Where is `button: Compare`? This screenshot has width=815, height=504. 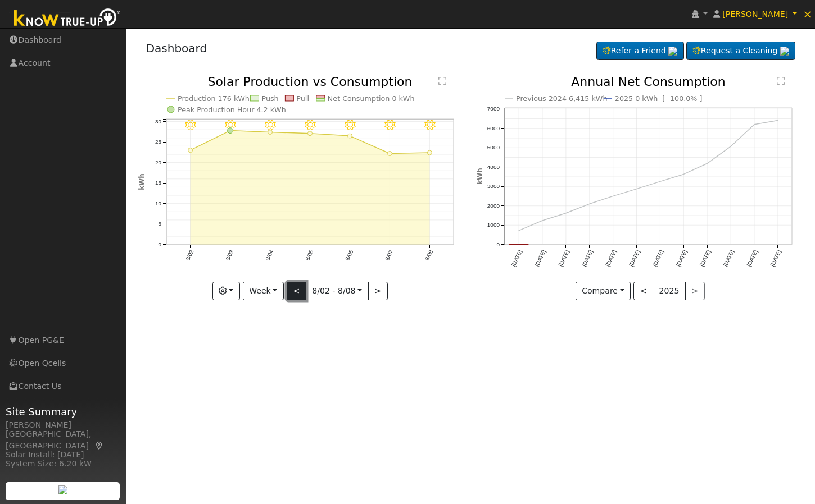
button: Compare is located at coordinates (603, 292).